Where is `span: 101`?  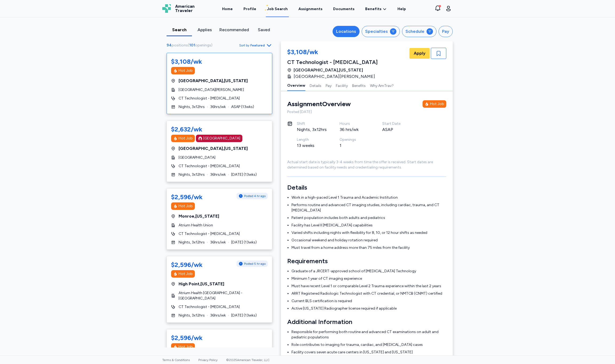 span: 101 is located at coordinates (192, 45).